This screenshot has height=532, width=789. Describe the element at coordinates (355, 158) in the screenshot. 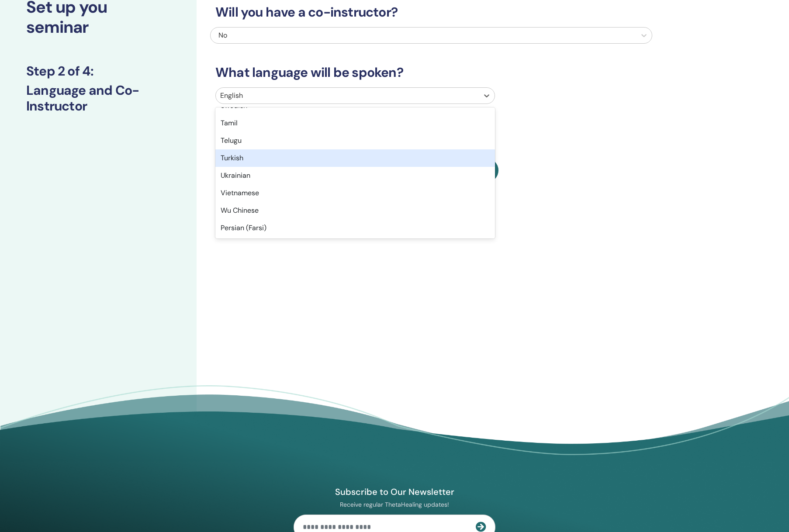

I see `div: Turkish` at that location.